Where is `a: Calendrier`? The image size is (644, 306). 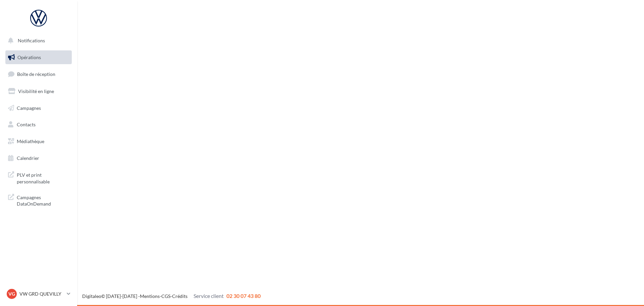 a: Calendrier is located at coordinates (38, 158).